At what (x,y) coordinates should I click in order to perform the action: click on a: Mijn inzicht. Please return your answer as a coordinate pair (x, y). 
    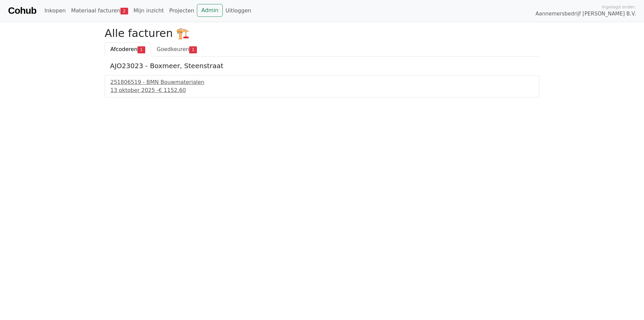
    Looking at the image, I should click on (149, 11).